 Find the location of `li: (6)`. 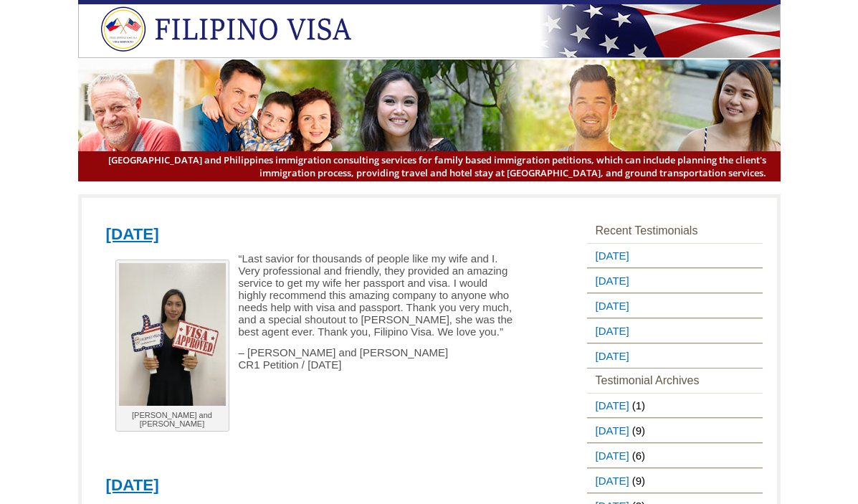

li: (6) is located at coordinates (675, 455).